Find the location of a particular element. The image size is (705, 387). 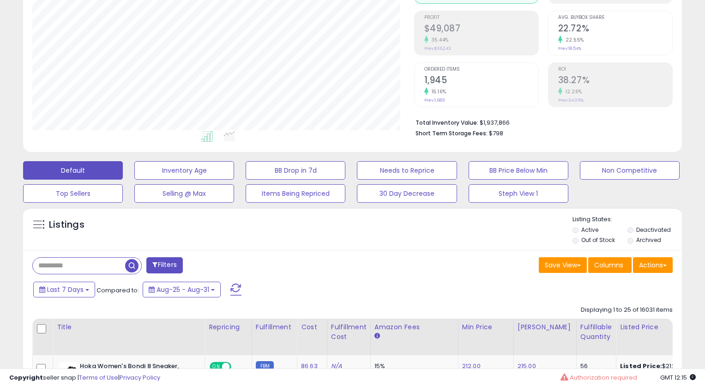

span: ROI is located at coordinates (615, 69).